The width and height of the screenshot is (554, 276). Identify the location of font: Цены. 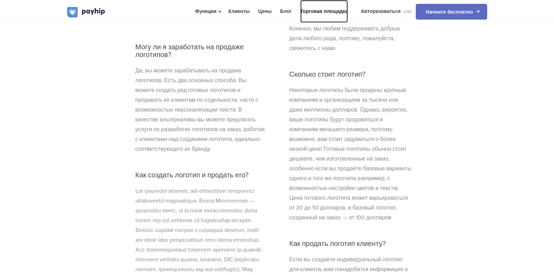
(265, 11).